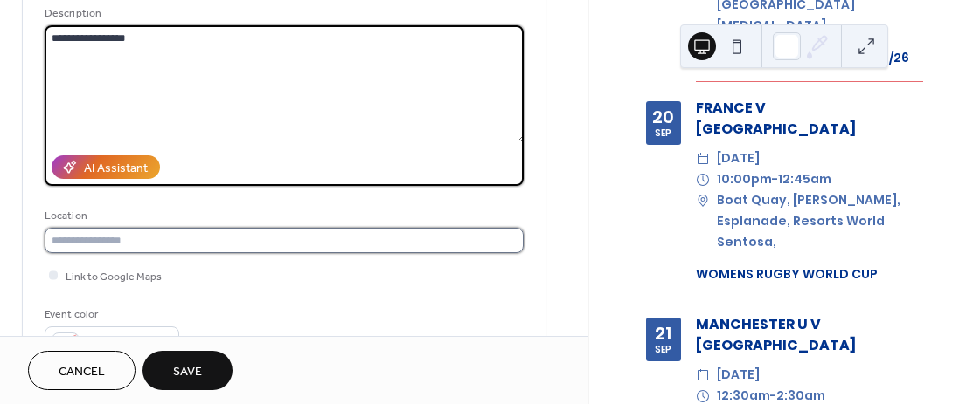 The image size is (980, 404). I want to click on div: Location, so click(282, 215).